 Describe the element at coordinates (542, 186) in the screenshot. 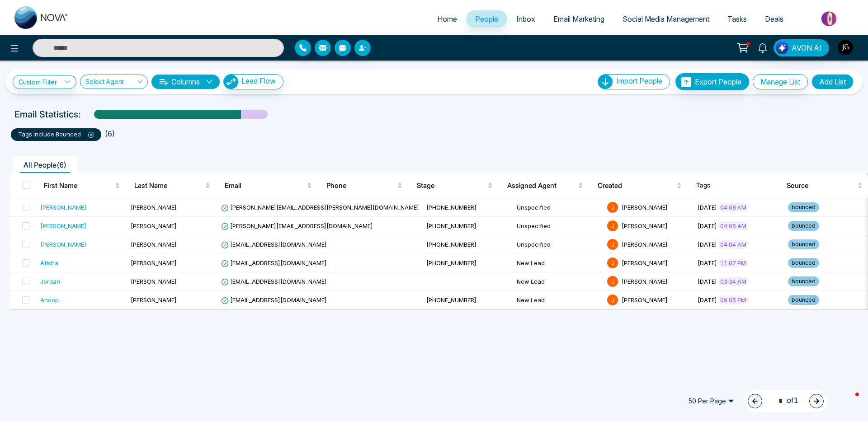

I see `span: Assigned Agent` at that location.